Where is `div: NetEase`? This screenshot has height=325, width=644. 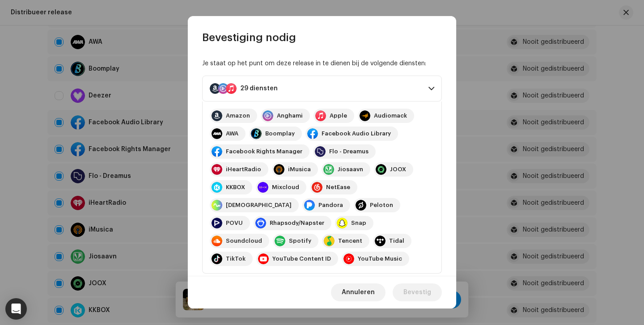
div: NetEase is located at coordinates (338, 187).